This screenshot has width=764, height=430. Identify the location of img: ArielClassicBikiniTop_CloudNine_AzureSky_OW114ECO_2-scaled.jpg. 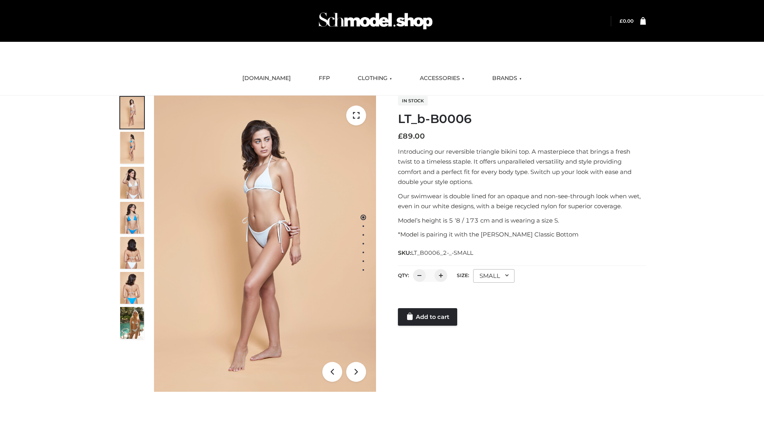
(132, 148).